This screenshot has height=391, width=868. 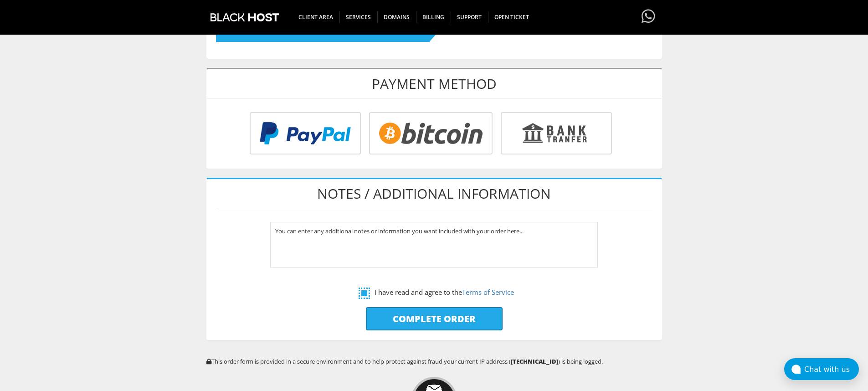 What do you see at coordinates (435, 193) in the screenshot?
I see `h1: Notes / Additional Information` at bounding box center [435, 193].